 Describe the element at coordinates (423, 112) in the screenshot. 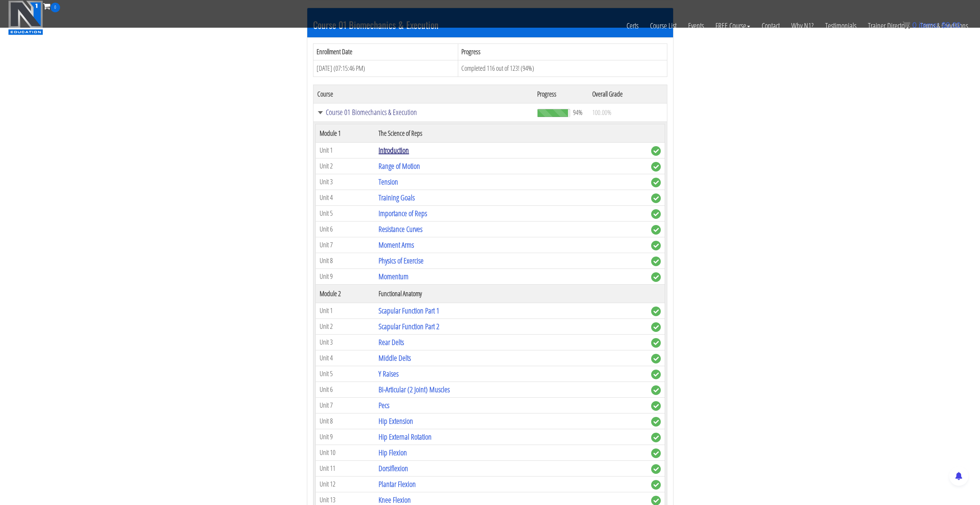

I see `a: Course 01 Biomechanics & Execution` at that location.